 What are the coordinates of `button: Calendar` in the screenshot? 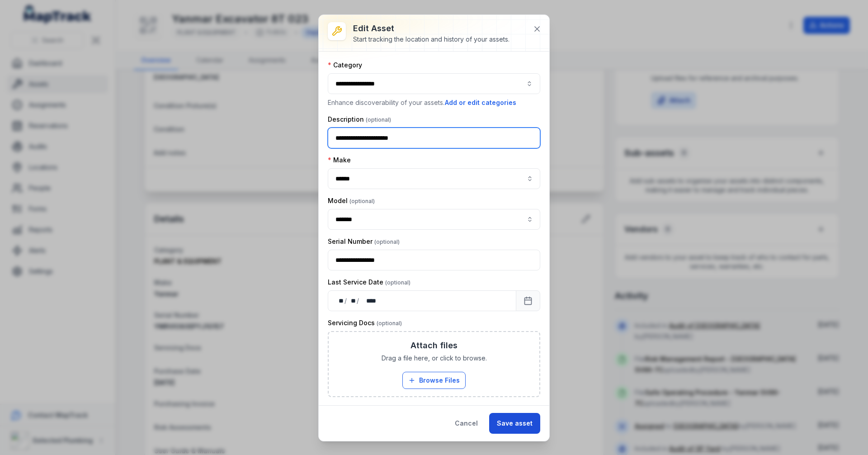 It's located at (528, 301).